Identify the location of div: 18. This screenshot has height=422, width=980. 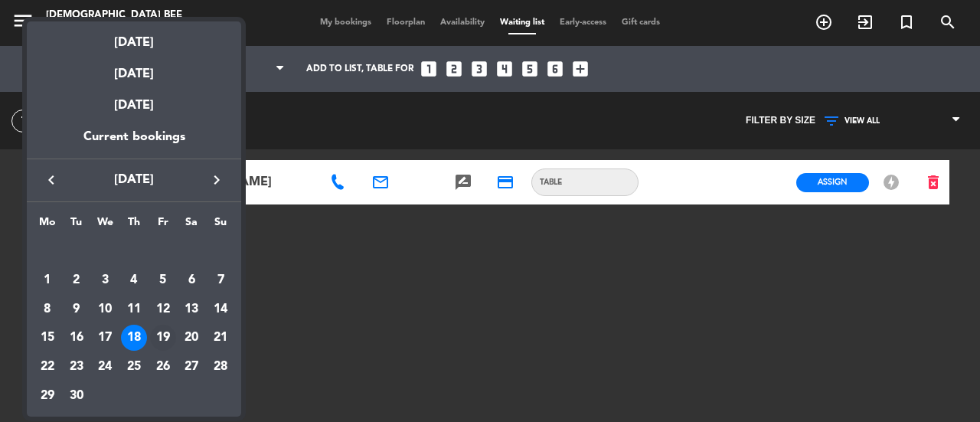
(134, 337).